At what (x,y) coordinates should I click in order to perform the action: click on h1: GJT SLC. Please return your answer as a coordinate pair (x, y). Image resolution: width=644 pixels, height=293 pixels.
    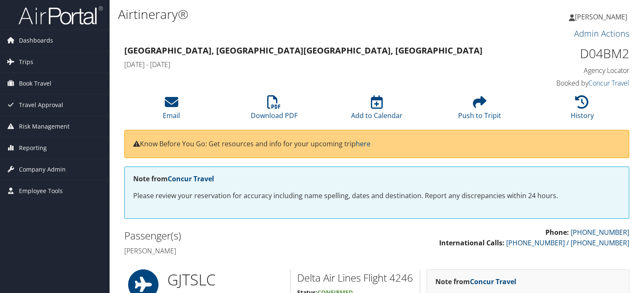
    Looking at the image, I should click on (225, 280).